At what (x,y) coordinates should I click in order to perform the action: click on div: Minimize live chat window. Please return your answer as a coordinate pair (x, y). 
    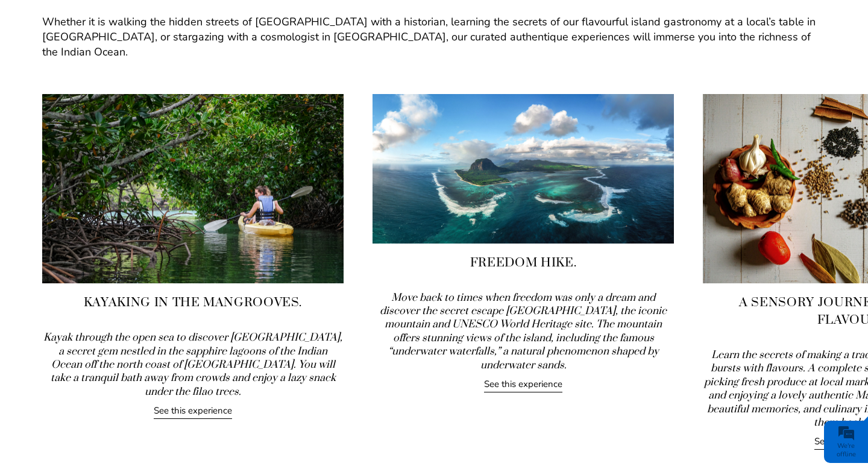
    Looking at the image, I should click on (212, 20).